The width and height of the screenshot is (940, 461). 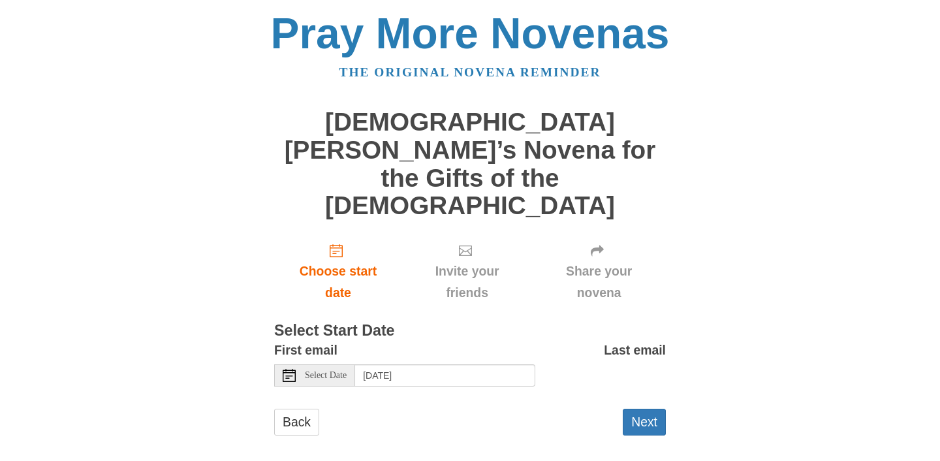 What do you see at coordinates (338, 271) in the screenshot?
I see `a: Choose start date` at bounding box center [338, 271].